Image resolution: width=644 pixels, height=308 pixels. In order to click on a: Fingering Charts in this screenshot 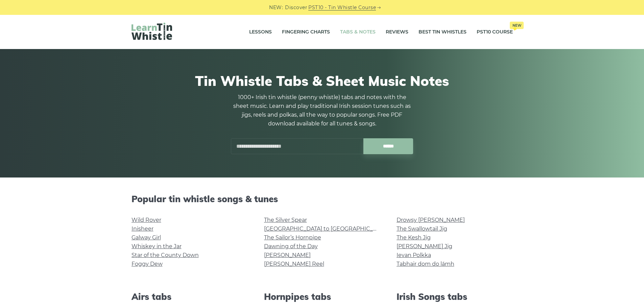, I will do `click(306, 32)`.